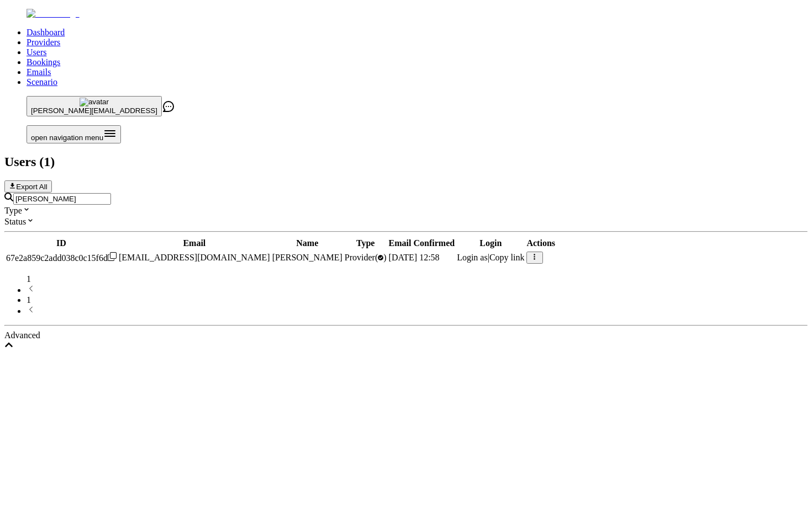 The height and width of the screenshot is (507, 812). I want to click on span: validated, so click(366, 257).